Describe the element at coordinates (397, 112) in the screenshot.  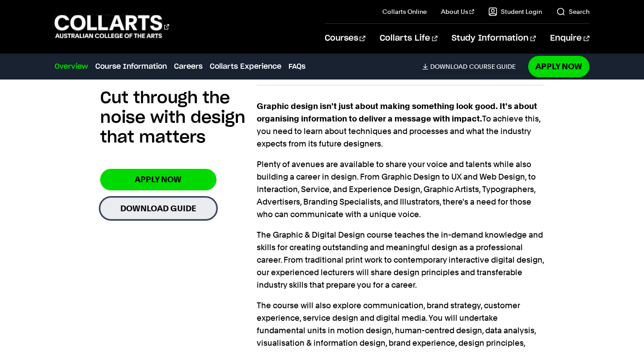
I see `strong: Graphic design isn't just about making something look good. It's about organising information to ...` at that location.